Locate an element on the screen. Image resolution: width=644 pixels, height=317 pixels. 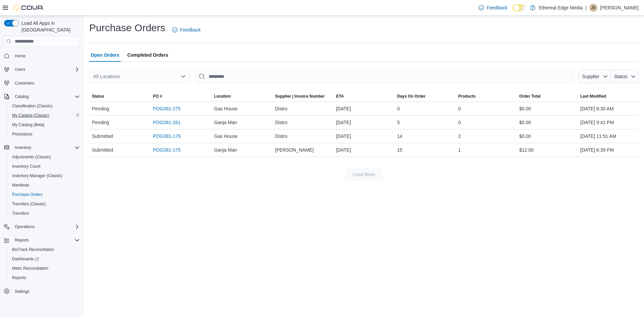
span: Inventory Count is located at coordinates (26, 166).